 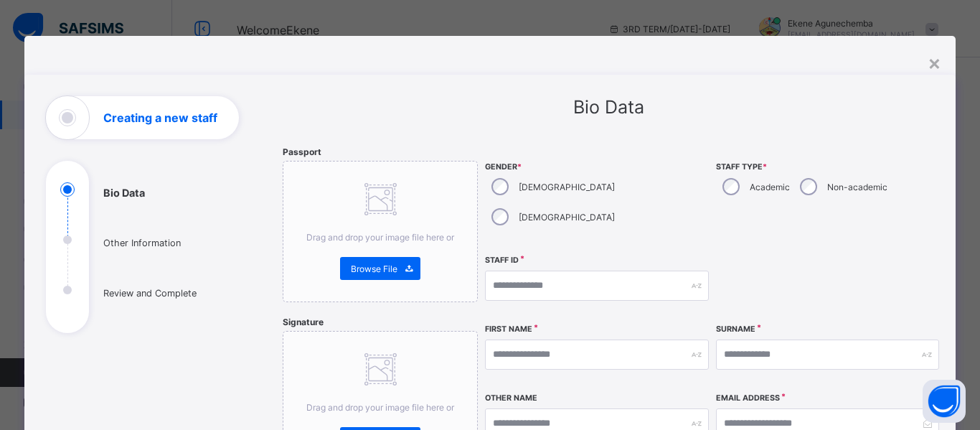 I want to click on button: Open asap, so click(x=944, y=402).